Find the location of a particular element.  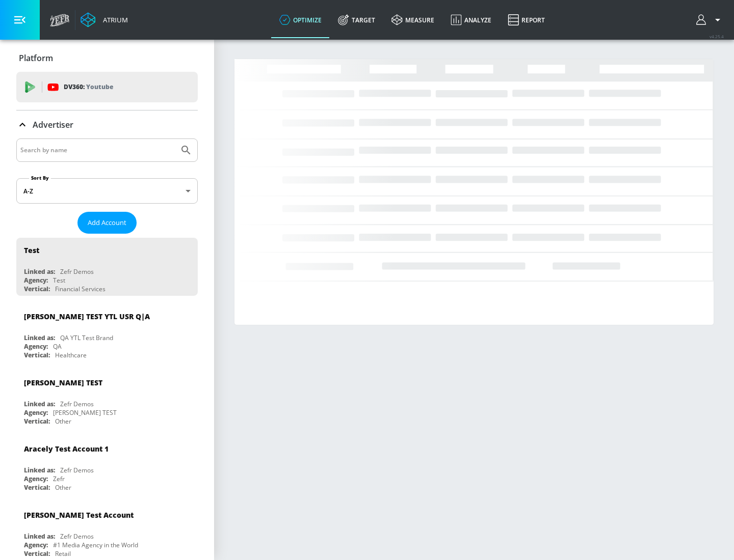

label: Sort By is located at coordinates (39, 178).